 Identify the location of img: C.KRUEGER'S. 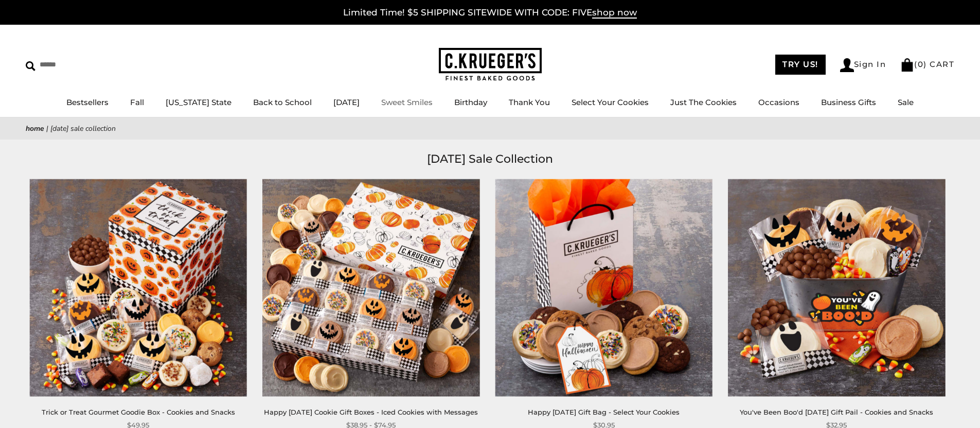
(490, 64).